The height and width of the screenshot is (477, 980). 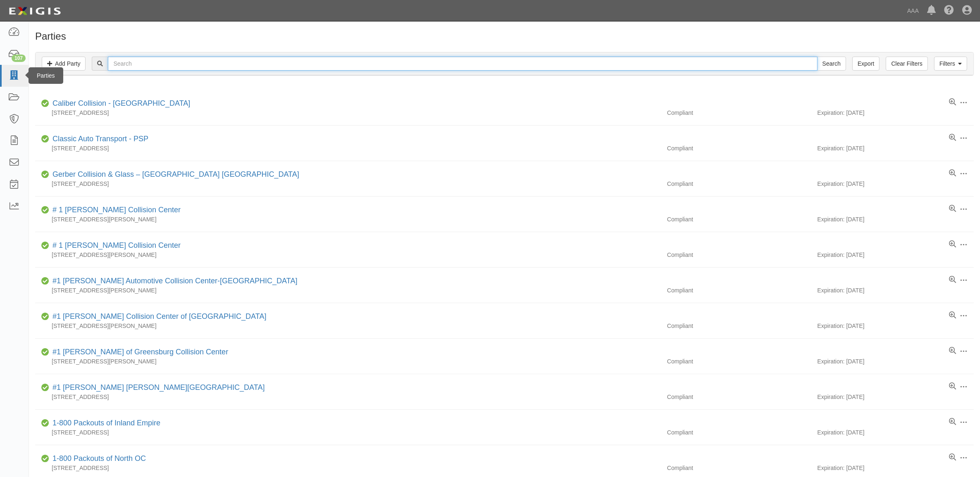 What do you see at coordinates (104, 423) in the screenshot?
I see `div: 1-800 Packouts of Inland Empire` at bounding box center [104, 423].